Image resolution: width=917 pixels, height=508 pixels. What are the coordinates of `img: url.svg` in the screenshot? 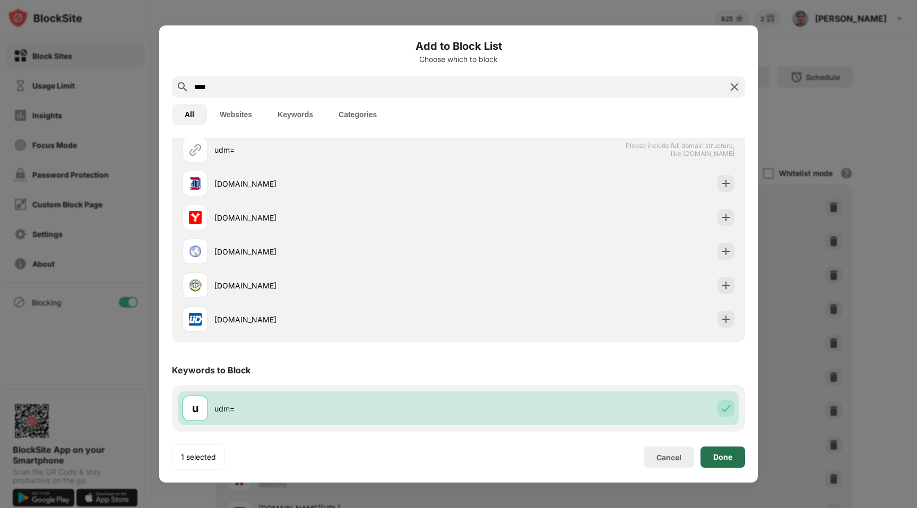 It's located at (195, 150).